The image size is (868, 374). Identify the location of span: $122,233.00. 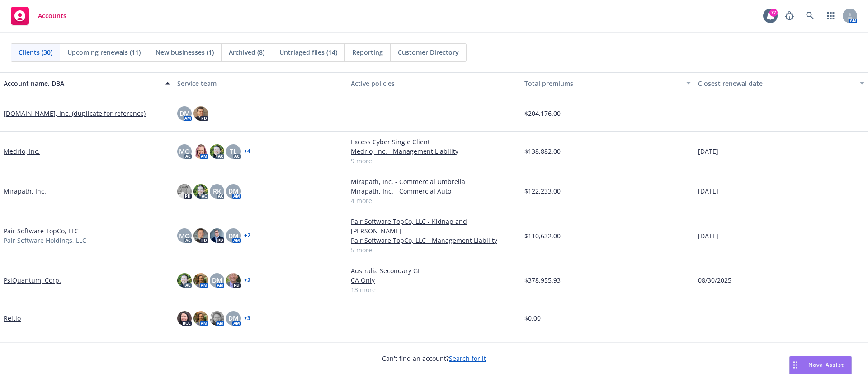
(542, 191).